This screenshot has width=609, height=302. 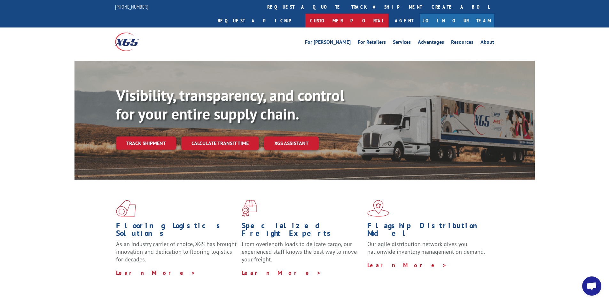 What do you see at coordinates (402, 43) in the screenshot?
I see `a: Services` at bounding box center [402, 43].